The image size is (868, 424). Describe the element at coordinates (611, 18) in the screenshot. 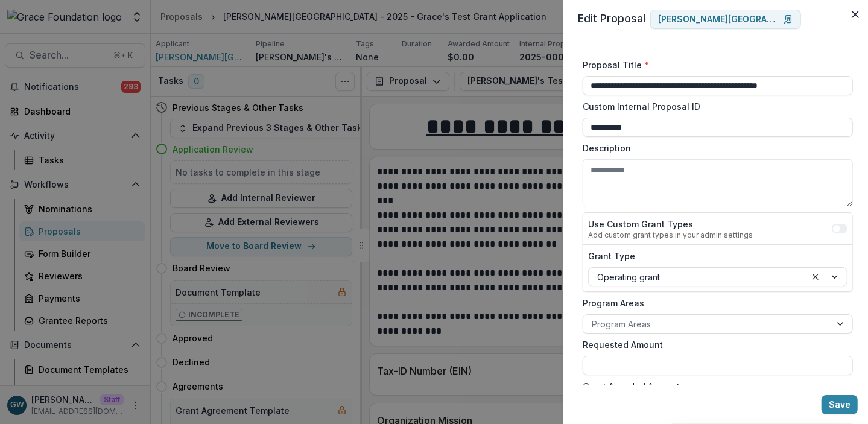

I see `span: Edit Proposal` at that location.